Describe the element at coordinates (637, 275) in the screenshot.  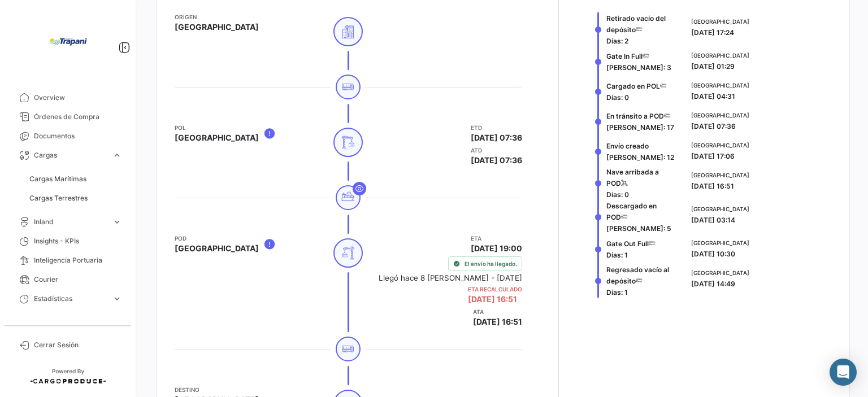
I see `span: Regresado vacío al depósito` at that location.